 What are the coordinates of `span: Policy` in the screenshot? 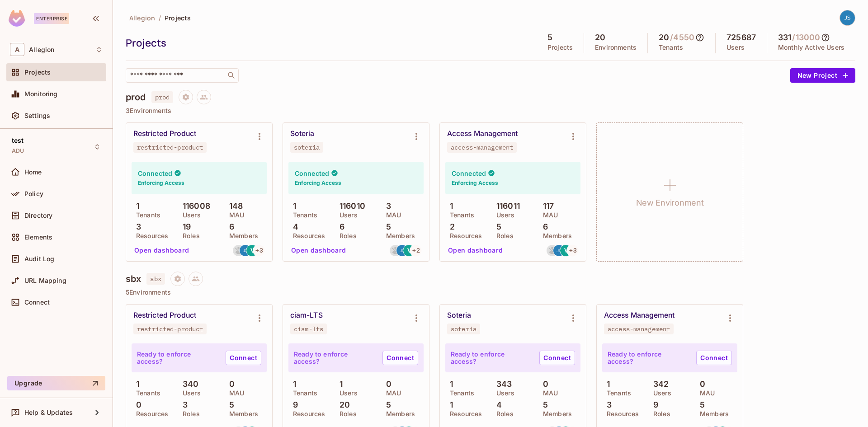 It's located at (34, 194).